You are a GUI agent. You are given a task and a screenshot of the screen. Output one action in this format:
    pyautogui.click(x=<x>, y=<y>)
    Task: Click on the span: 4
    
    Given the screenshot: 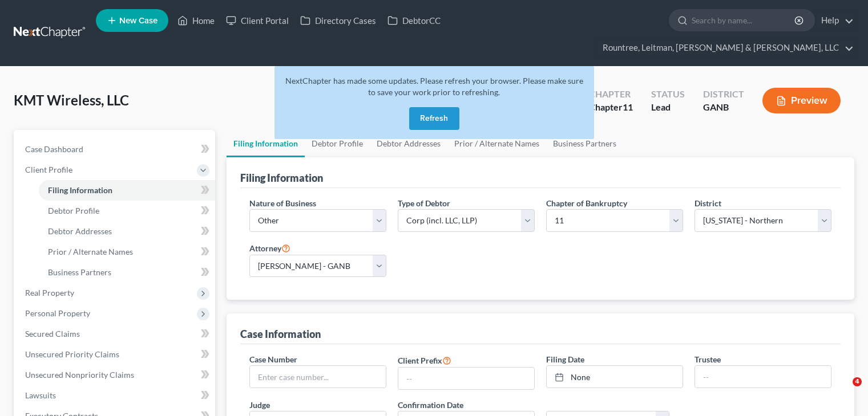 What is the action you would take?
    pyautogui.click(x=857, y=382)
    